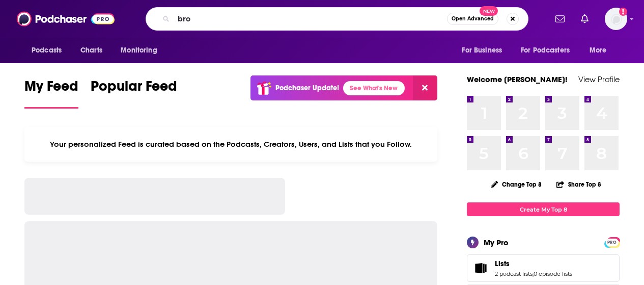 Image resolution: width=644 pixels, height=285 pixels. I want to click on span: New, so click(489, 10).